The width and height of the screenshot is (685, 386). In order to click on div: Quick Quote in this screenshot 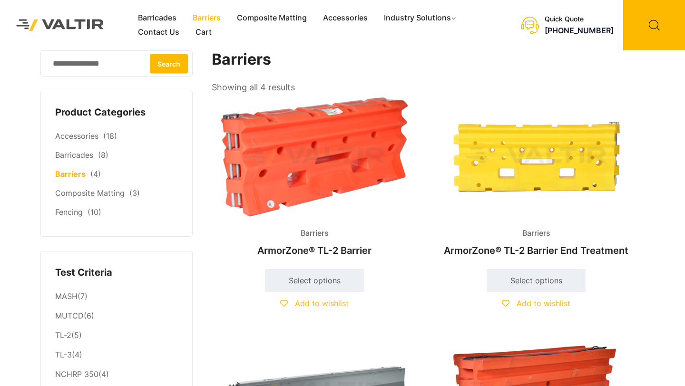, I will do `click(579, 19)`.